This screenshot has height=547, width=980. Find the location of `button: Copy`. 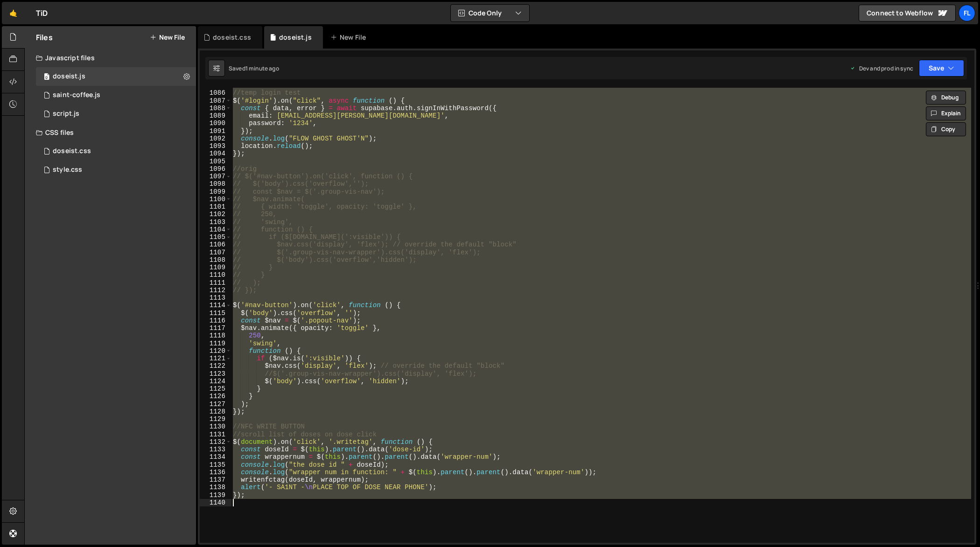

button: Copy is located at coordinates (946, 129).